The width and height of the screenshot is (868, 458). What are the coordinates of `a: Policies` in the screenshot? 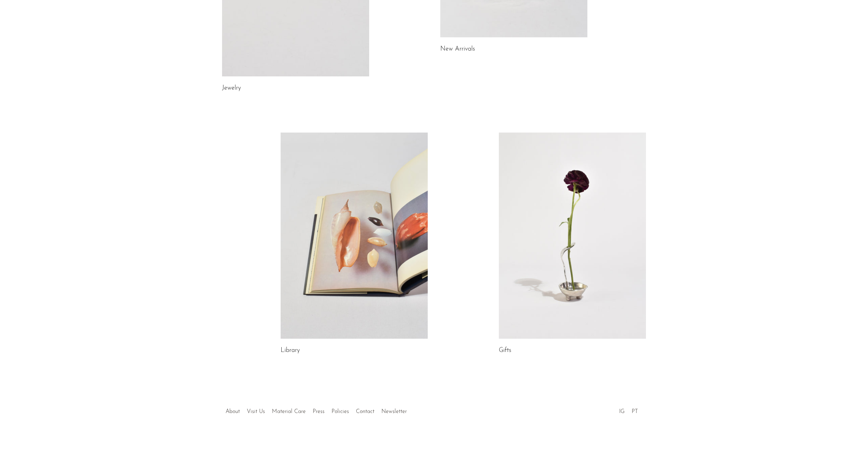 It's located at (341, 411).